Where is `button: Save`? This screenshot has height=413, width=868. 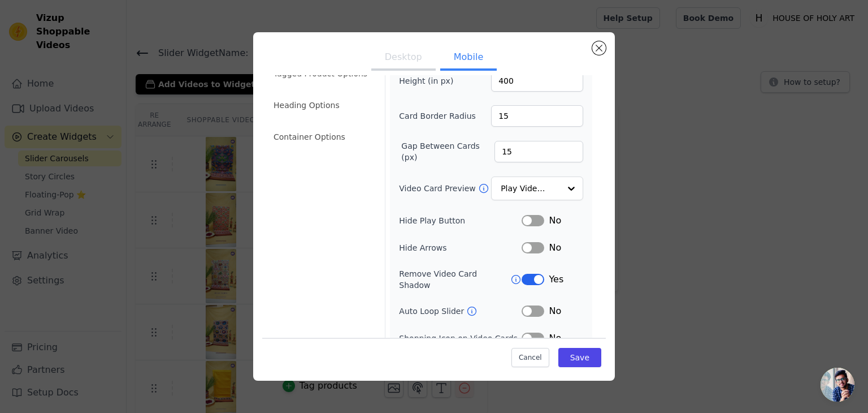
button: Save is located at coordinates (580, 358).